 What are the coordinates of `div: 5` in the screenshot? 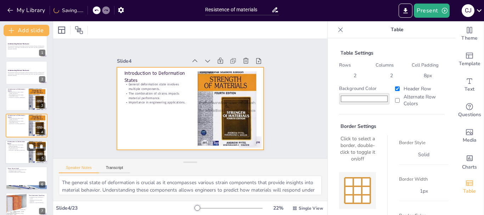 It's located at (43, 159).